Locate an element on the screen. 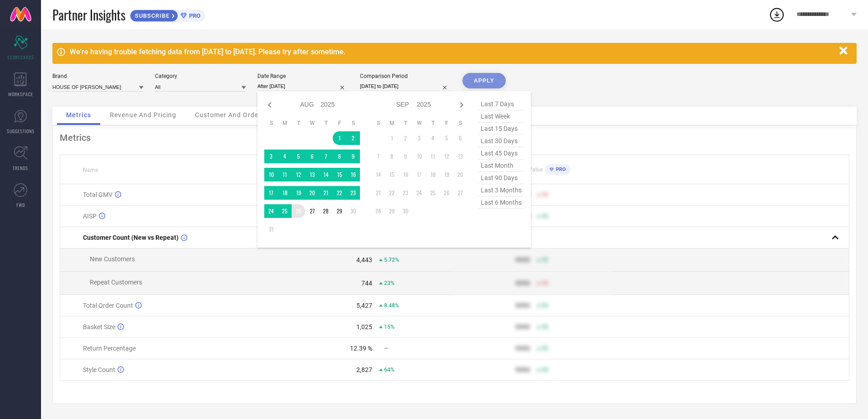 The height and width of the screenshot is (419, 868). td: Mon Aug 25 2025 is located at coordinates (285, 211).